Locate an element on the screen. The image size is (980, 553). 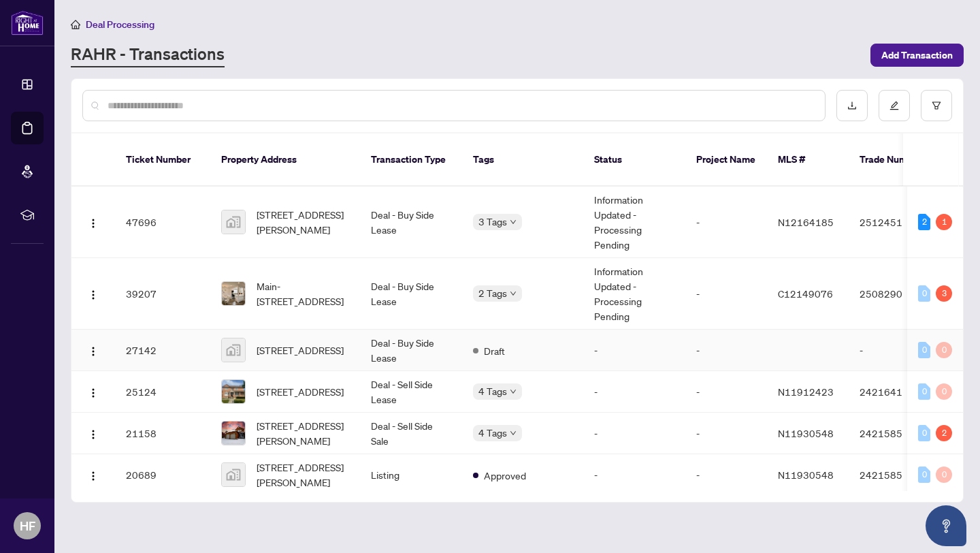
td: 47696 is located at coordinates (163, 222).